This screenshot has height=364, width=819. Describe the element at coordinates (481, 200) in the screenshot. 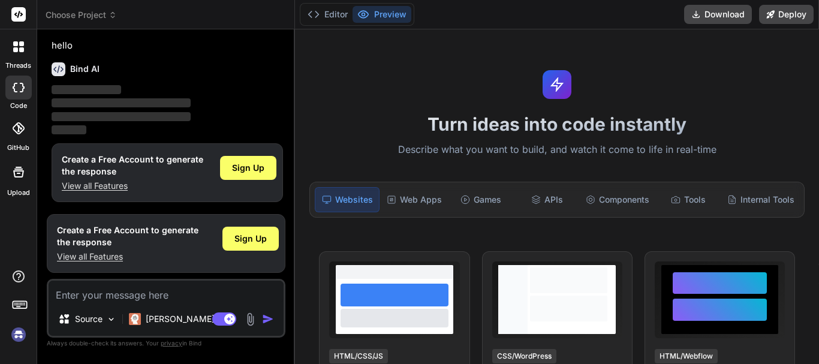

I see `div: Games` at that location.